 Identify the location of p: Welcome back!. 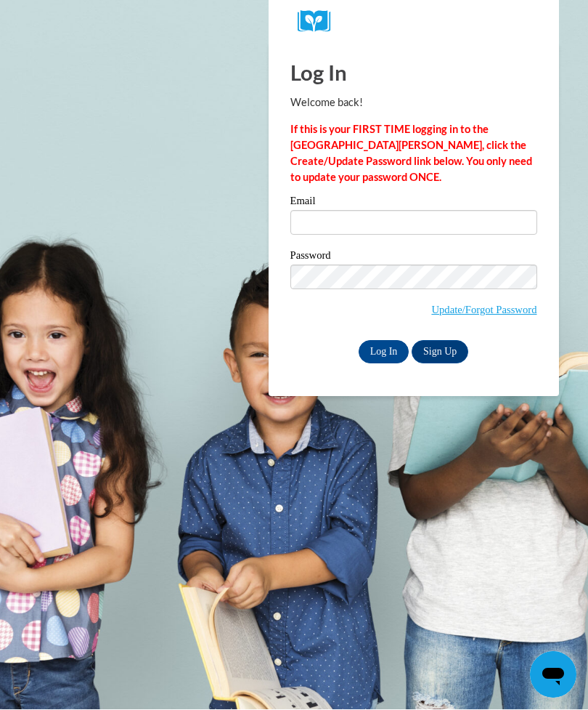
(414, 103).